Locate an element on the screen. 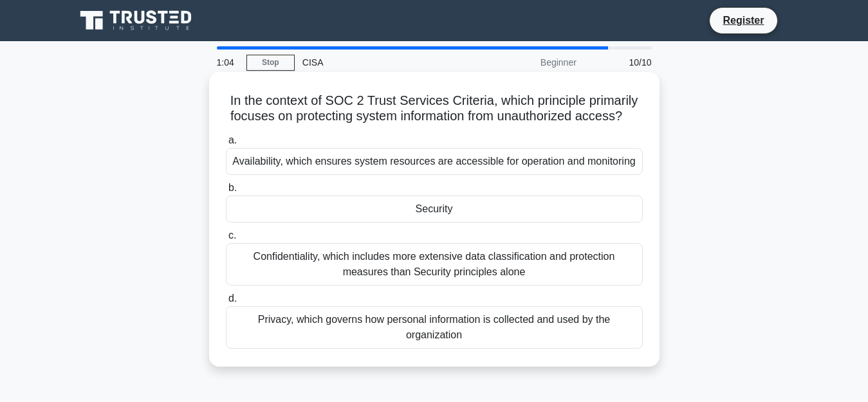 The image size is (868, 402). span: b. is located at coordinates (232, 187).